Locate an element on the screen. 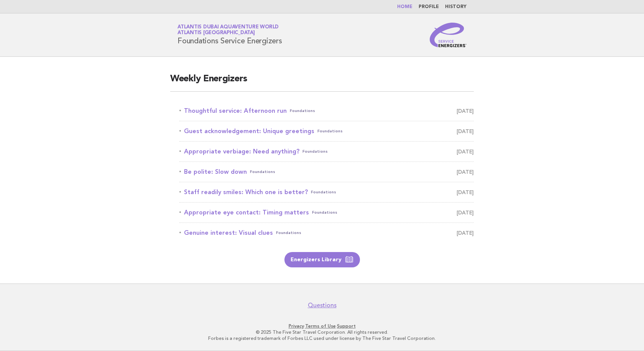 The image size is (644, 351). a: Questions is located at coordinates (322, 305).